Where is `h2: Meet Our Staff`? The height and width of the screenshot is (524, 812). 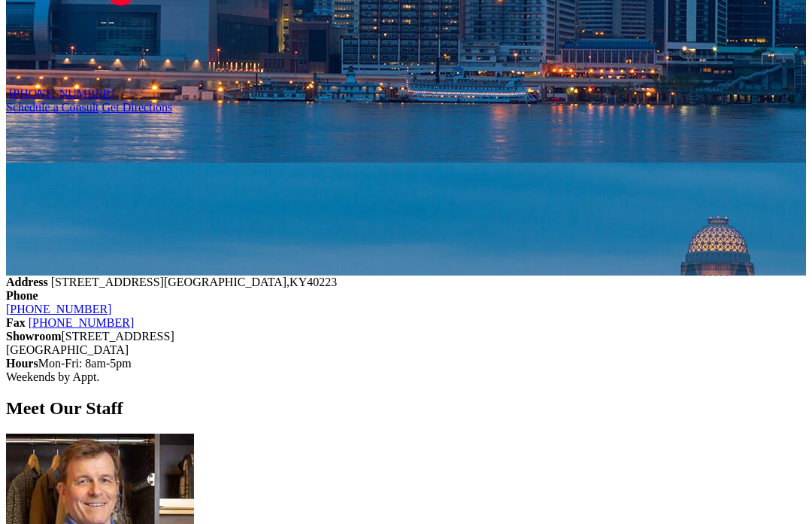
h2: Meet Our Staff is located at coordinates (406, 408).